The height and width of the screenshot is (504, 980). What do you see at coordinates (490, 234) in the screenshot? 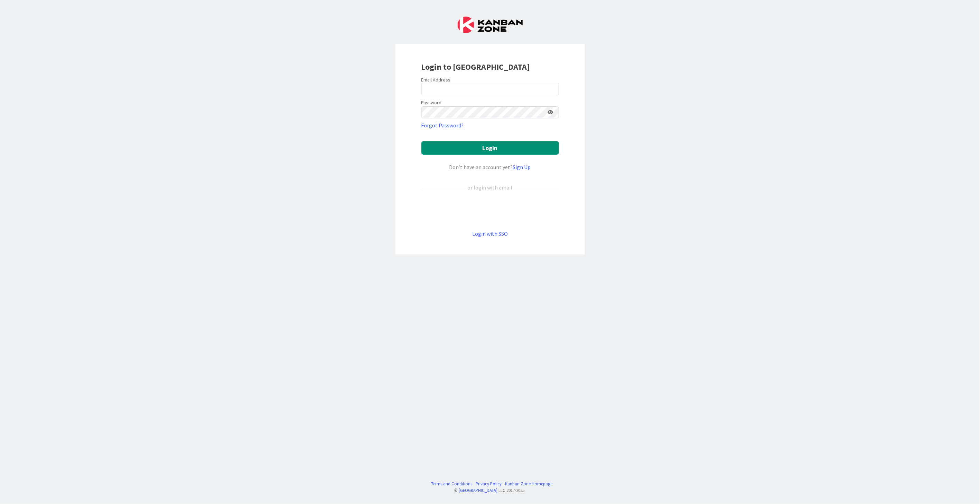
I see `a: Login with SSO` at bounding box center [490, 234].